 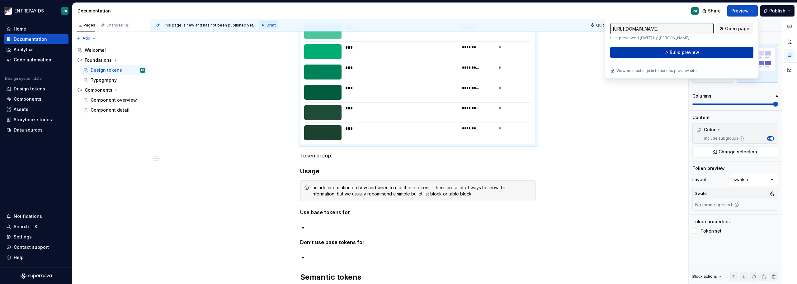 What do you see at coordinates (21, 109) in the screenshot?
I see `div: Assets` at bounding box center [21, 109].